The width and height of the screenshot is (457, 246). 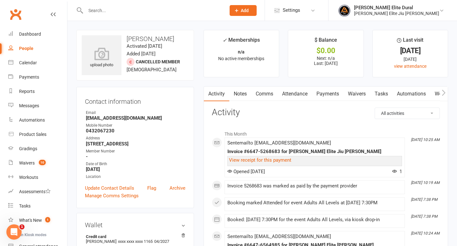 I want to click on div: Gradings, so click(x=28, y=149).